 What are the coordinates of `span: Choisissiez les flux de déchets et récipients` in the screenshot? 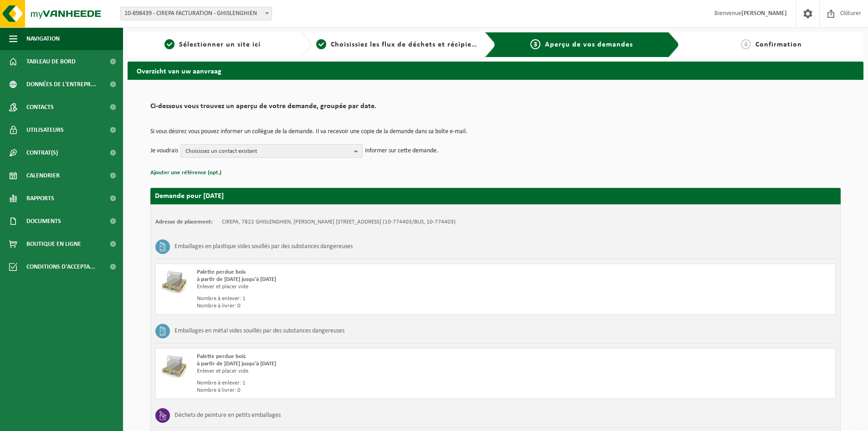 It's located at (407, 45).